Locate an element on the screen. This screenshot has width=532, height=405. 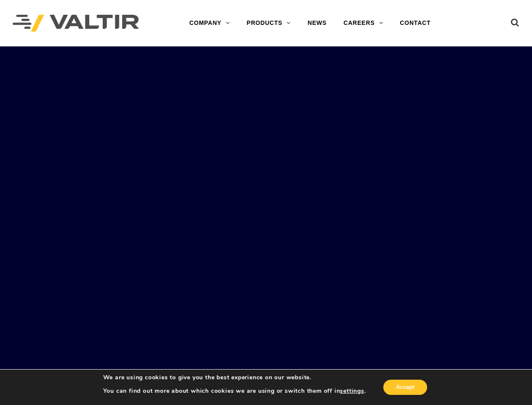
a: CAREERS is located at coordinates (363, 23).